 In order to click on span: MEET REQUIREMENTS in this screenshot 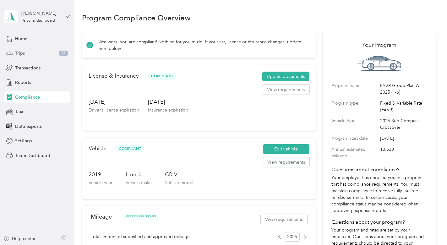, I will do `click(141, 217)`.